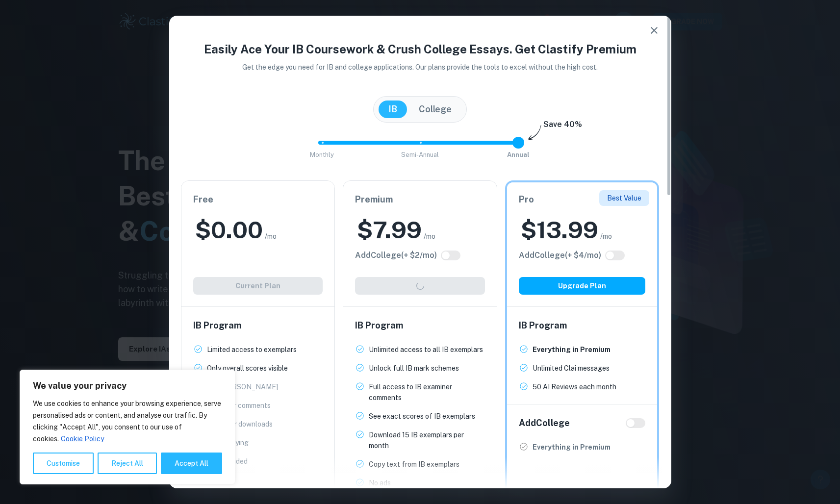  Describe the element at coordinates (251, 350) in the screenshot. I see `p: Limited access to exemplars` at that location.